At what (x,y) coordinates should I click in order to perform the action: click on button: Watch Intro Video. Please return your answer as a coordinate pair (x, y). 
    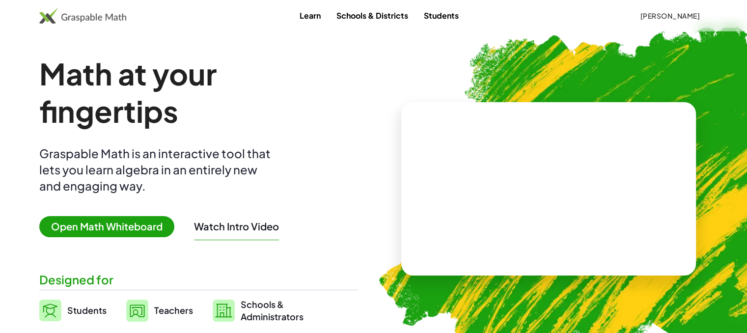
    Looking at the image, I should click on (236, 226).